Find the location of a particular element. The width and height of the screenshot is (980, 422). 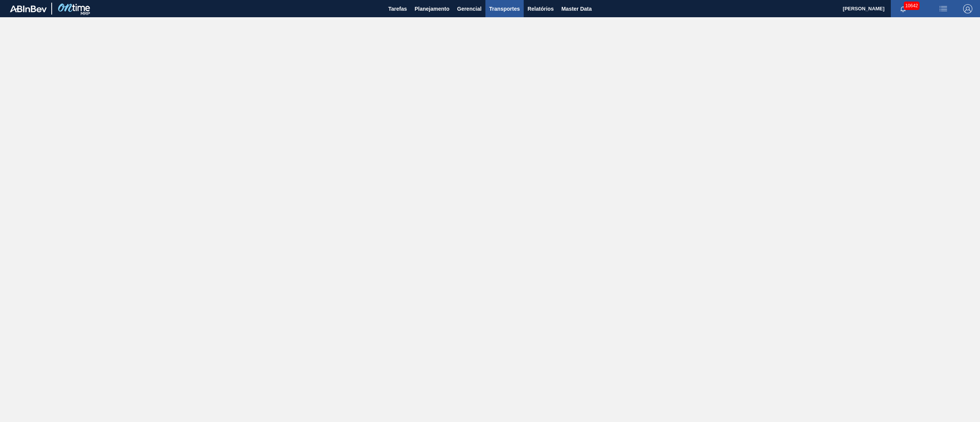

span: Master Data is located at coordinates (576, 9).